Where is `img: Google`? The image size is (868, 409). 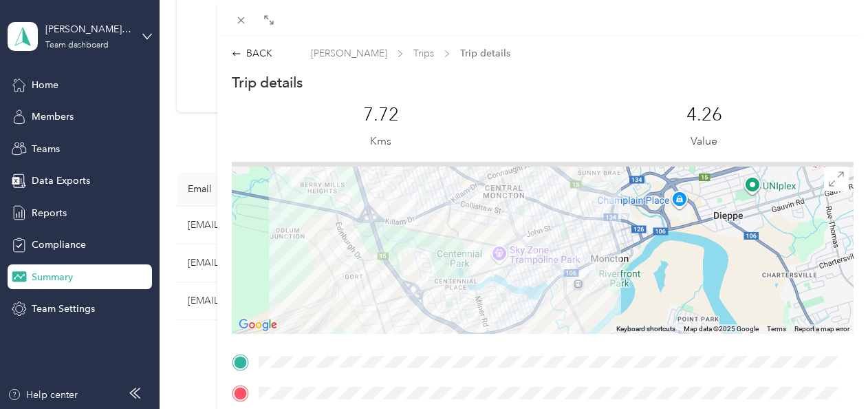 img: Google is located at coordinates (258, 325).